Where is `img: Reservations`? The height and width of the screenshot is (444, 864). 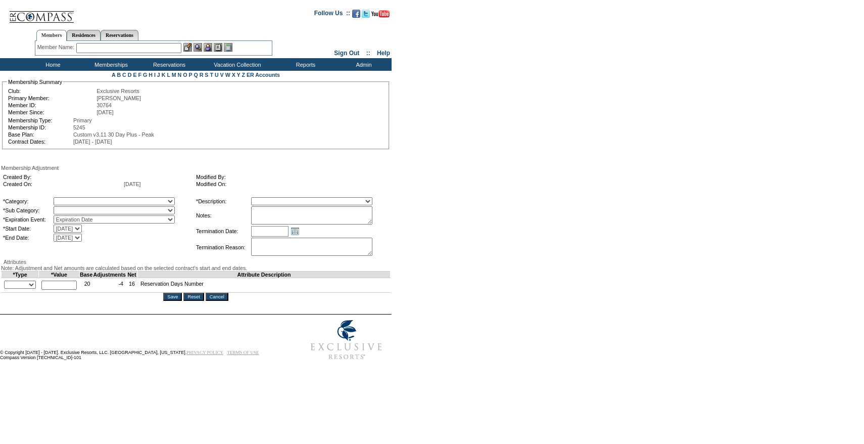
img: Reservations is located at coordinates (218, 47).